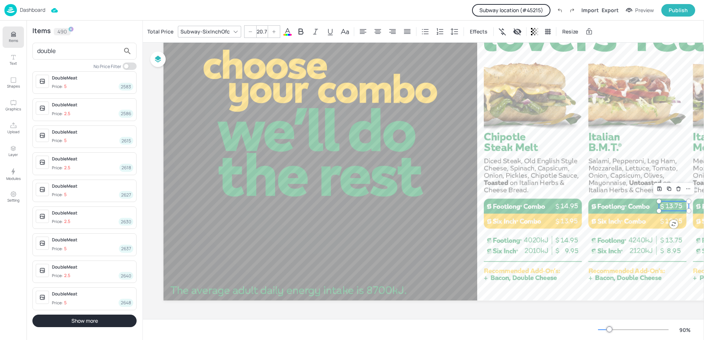  What do you see at coordinates (503, 32) in the screenshot?
I see `div: Show symbol` at bounding box center [503, 32].